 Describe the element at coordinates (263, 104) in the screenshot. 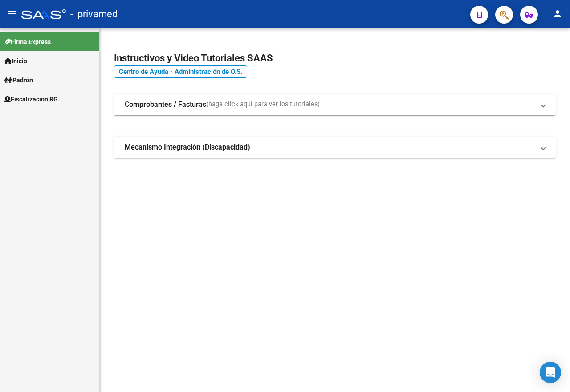

I see `span: (haga click aquí para ver los tutoriales)` at that location.